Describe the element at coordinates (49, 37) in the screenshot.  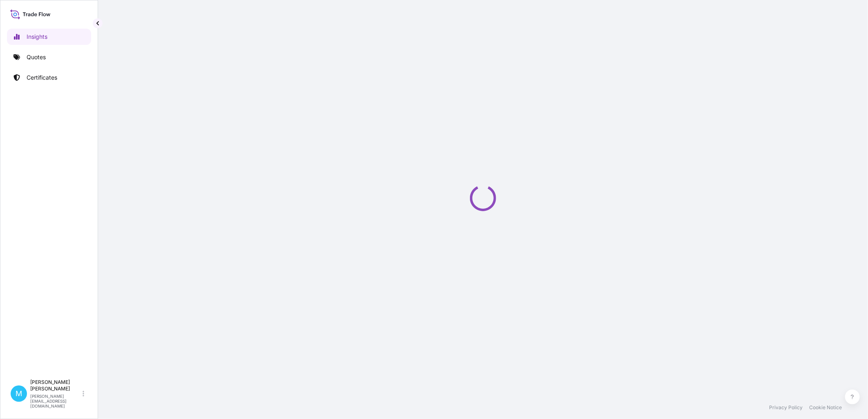
I see `a: Insights` at that location.